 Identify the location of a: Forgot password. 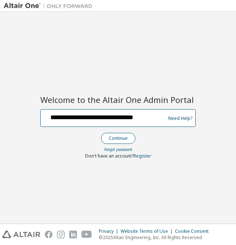
(118, 150).